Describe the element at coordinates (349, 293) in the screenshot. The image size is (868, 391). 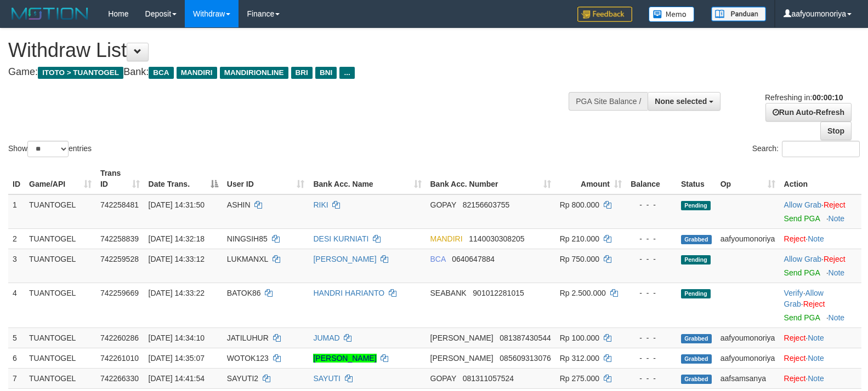
I see `a: HANDRI HARIANTO` at that location.